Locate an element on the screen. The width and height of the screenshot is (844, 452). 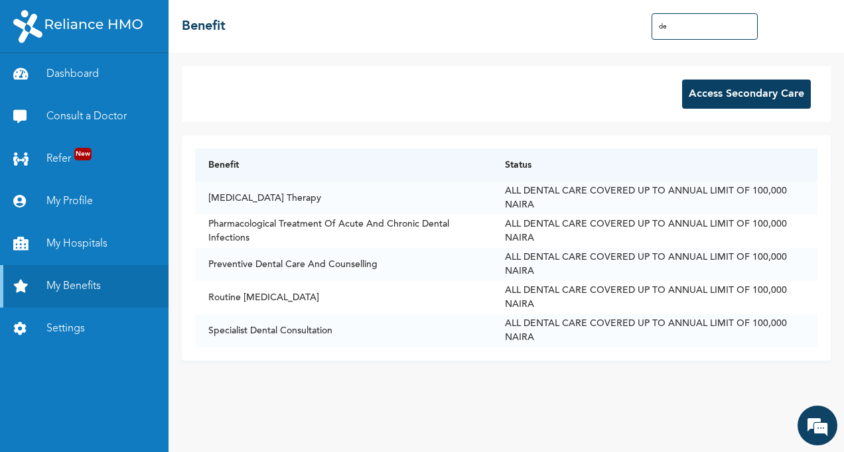
td: Specialist Dental Consultation is located at coordinates (343, 331).